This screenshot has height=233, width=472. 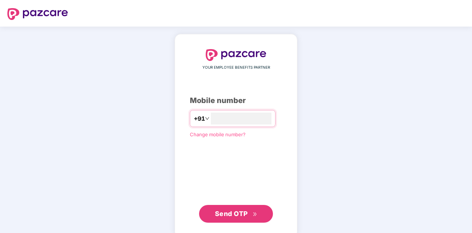 What do you see at coordinates (218, 135) in the screenshot?
I see `a: Change mobile number?` at bounding box center [218, 135].